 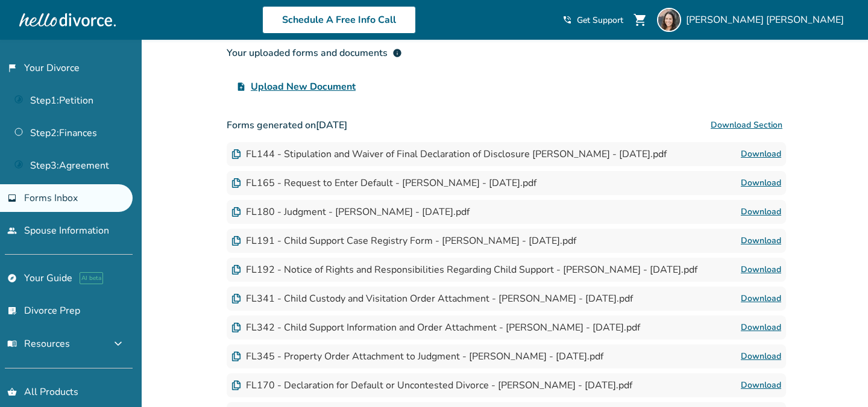 What do you see at coordinates (50, 198) in the screenshot?
I see `span: Forms Inbox` at bounding box center [50, 198].